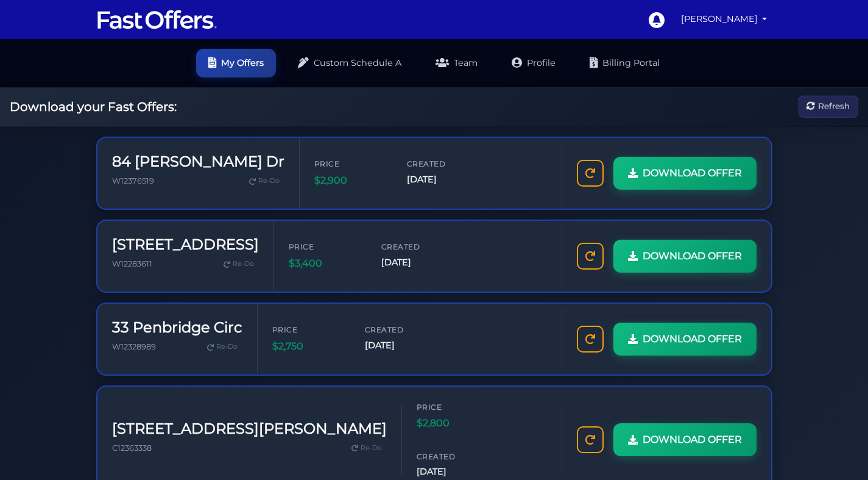 The height and width of the screenshot is (480, 868). I want to click on span: W12328989, so click(134, 346).